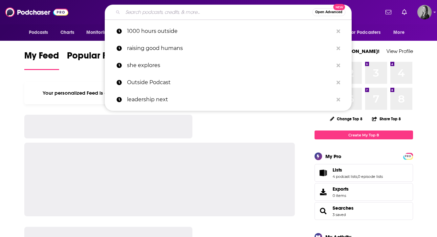 The image size is (437, 237). What do you see at coordinates (399, 33) in the screenshot?
I see `span: More` at bounding box center [399, 33].